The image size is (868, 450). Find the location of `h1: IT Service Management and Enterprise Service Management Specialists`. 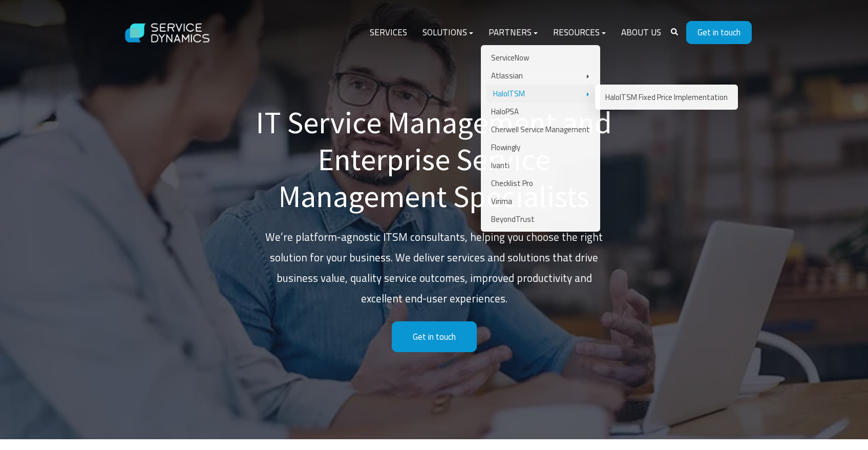

h1: IT Service Management and Enterprise Service Management Specialists is located at coordinates (434, 160).